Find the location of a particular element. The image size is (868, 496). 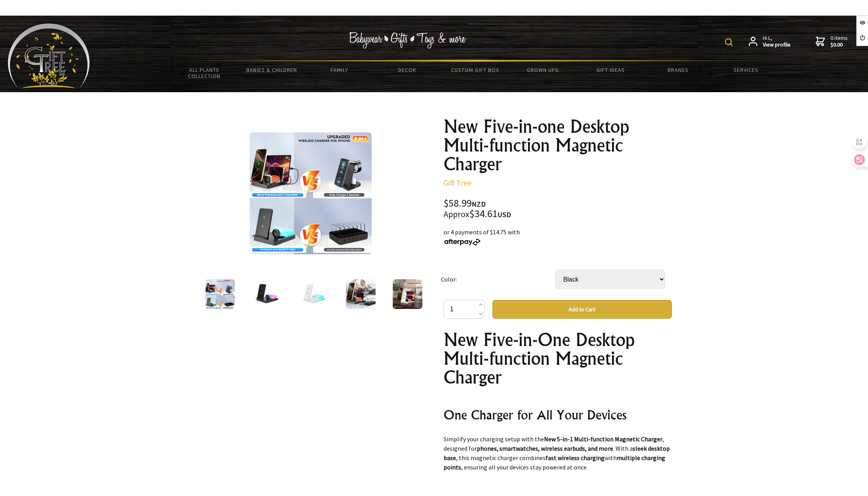

a: Babies & Children is located at coordinates (272, 70).